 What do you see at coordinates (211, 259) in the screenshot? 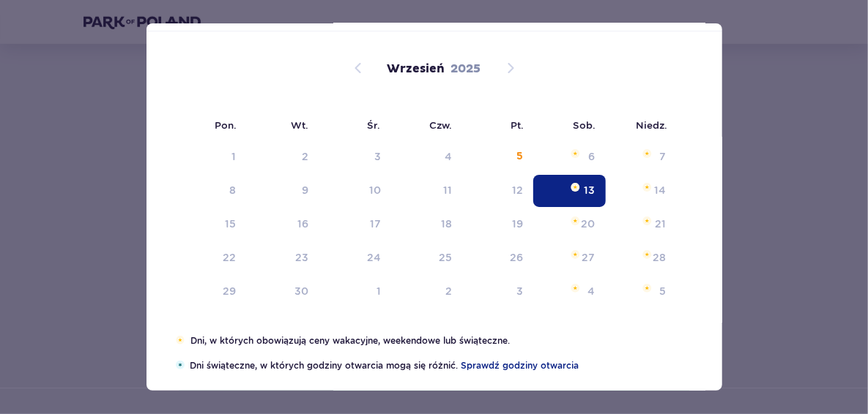
I see `td: poniedziałek, 22 września 2025` at bounding box center [211, 259].